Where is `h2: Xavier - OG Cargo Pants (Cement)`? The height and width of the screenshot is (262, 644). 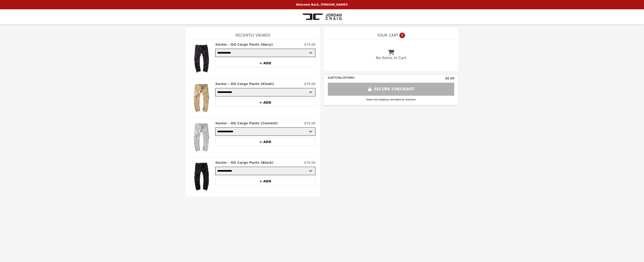 h2: Xavier - OG Cargo Pants (Cement) is located at coordinates (247, 123).